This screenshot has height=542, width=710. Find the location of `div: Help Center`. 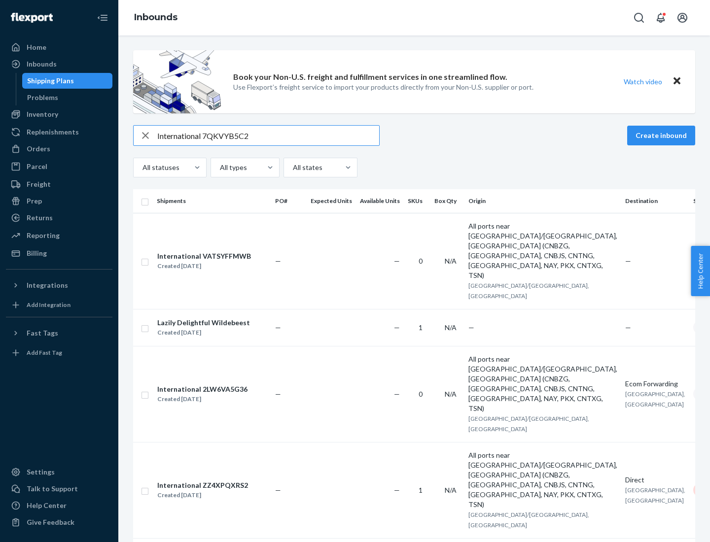

div: Help Center is located at coordinates (46, 506).